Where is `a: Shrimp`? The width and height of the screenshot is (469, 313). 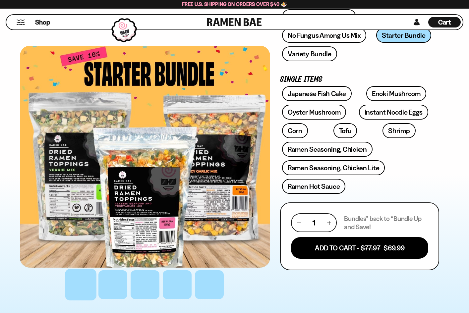 a: Shrimp is located at coordinates (399, 131).